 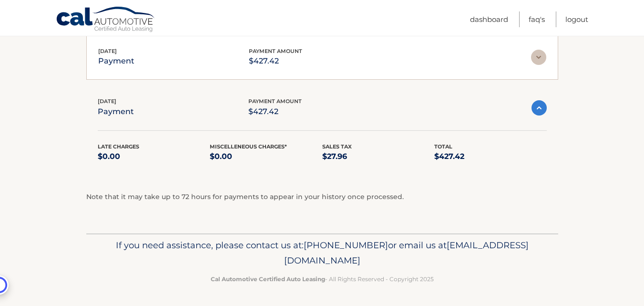 I want to click on span: Sales Tax, so click(x=337, y=146).